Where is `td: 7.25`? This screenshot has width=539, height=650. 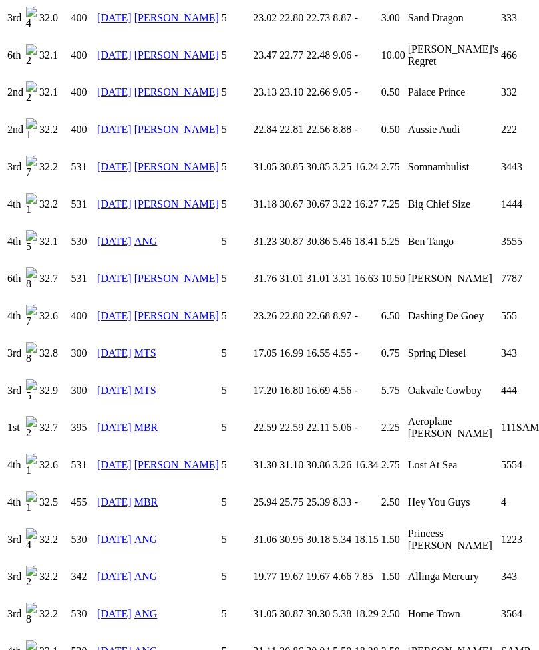 td: 7.25 is located at coordinates (393, 204).